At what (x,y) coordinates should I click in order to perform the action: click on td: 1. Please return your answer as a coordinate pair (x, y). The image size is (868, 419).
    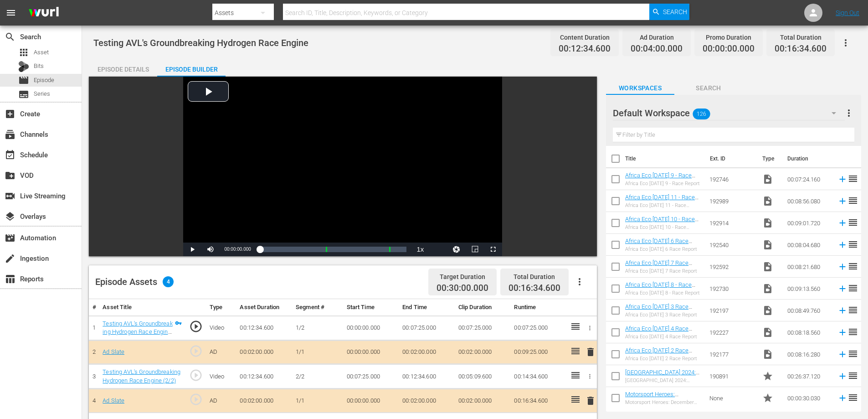
    Looking at the image, I should click on (94, 328).